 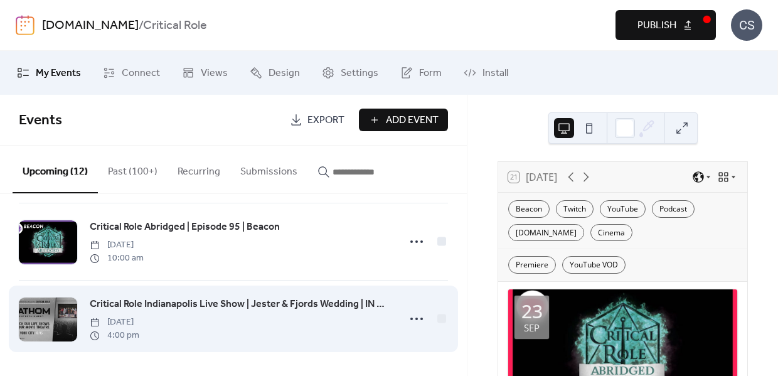 I want to click on button: Publish, so click(x=666, y=25).